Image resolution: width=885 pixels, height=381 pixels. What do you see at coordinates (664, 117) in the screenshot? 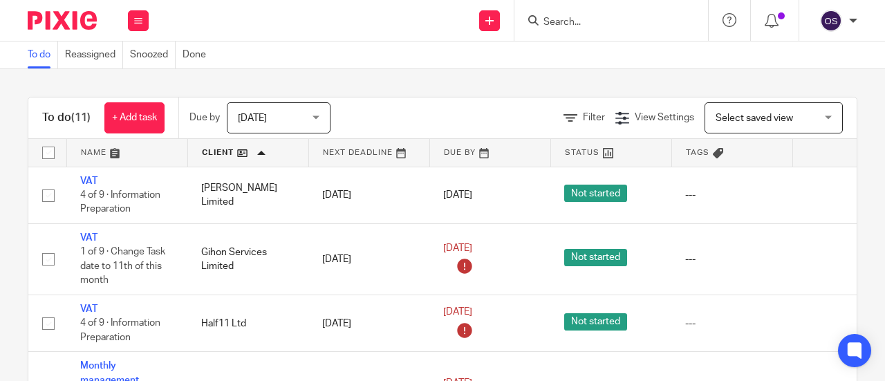
I see `span: View Settings` at bounding box center [664, 117].